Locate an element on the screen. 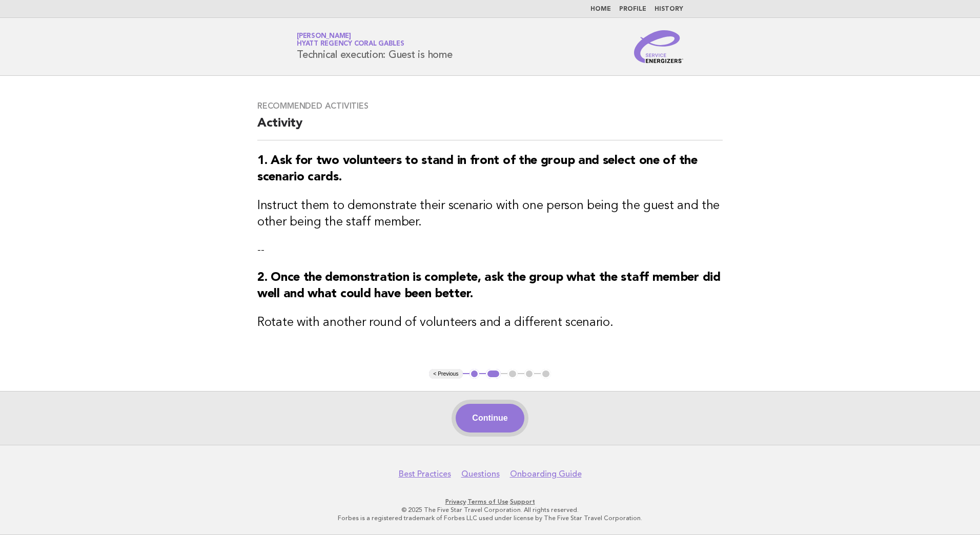 The width and height of the screenshot is (980, 535). a: Questions is located at coordinates (480, 474).